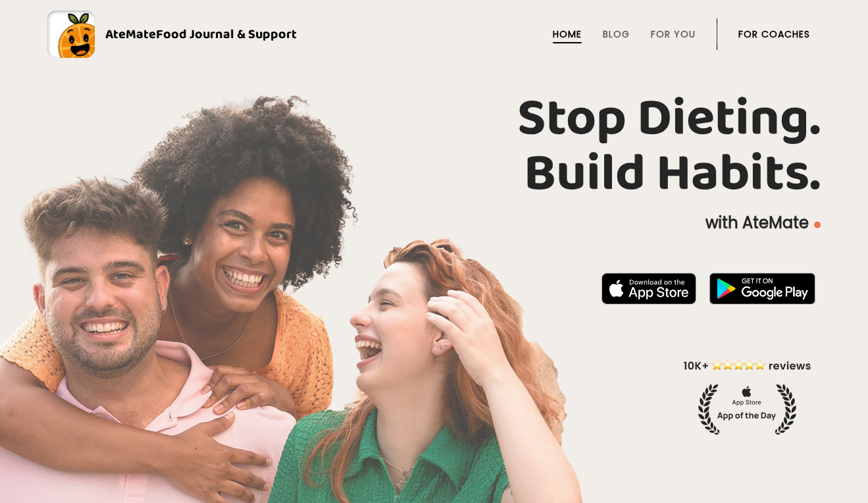 The width and height of the screenshot is (868, 503). I want to click on a: For Coaches, so click(774, 34).